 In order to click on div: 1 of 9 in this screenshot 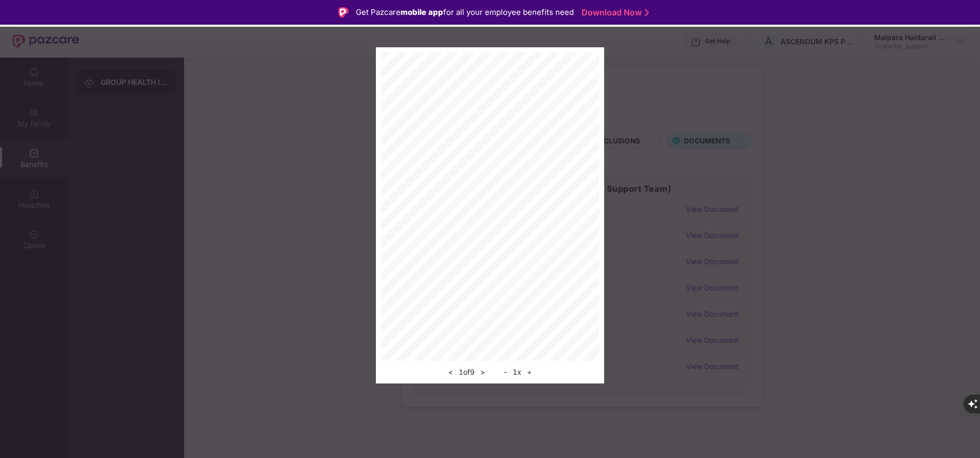, I will do `click(467, 372)`.